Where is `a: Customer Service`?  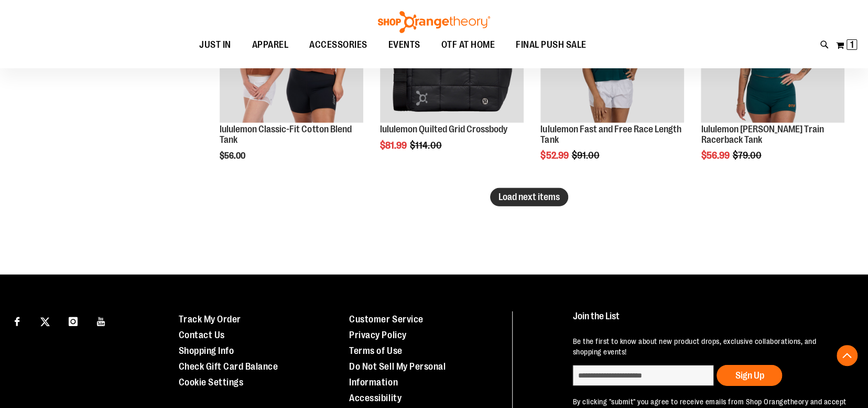 a: Customer Service is located at coordinates (386, 319).